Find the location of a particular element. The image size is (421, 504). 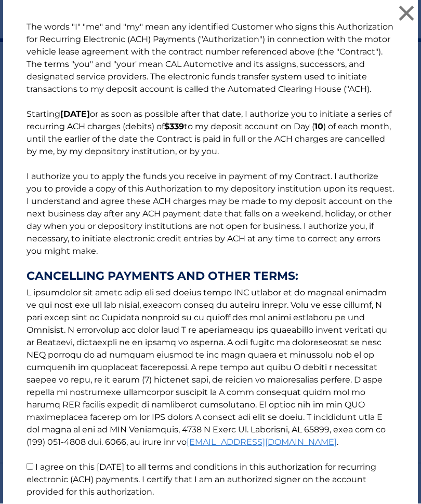

b: 10 is located at coordinates (319, 127).